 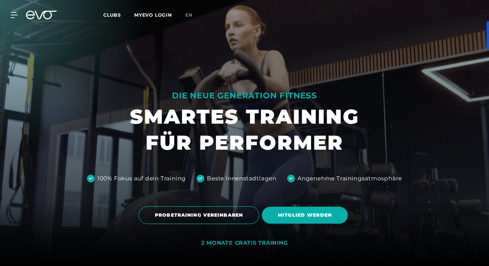 I want to click on a: Clubs, so click(x=118, y=15).